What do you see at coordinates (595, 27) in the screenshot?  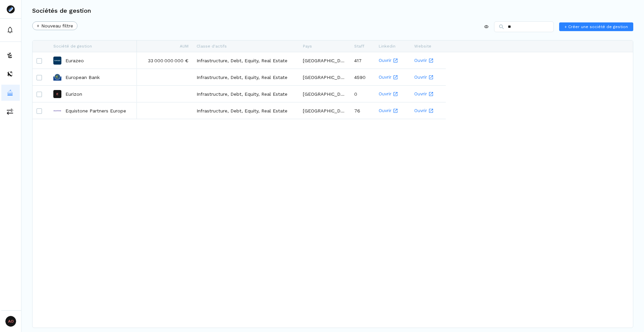 I see `button: + Créer une société de gestion` at bounding box center [595, 27].